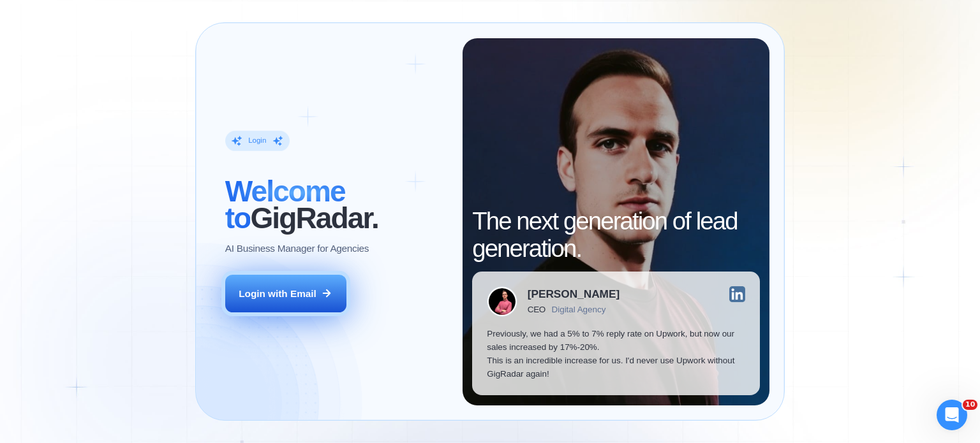 This screenshot has height=443, width=980. I want to click on div: Digital Agency, so click(579, 309).